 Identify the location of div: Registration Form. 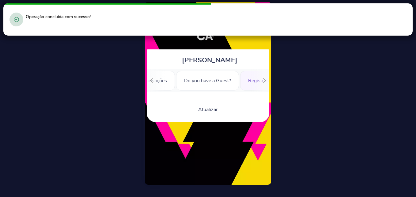
(268, 81).